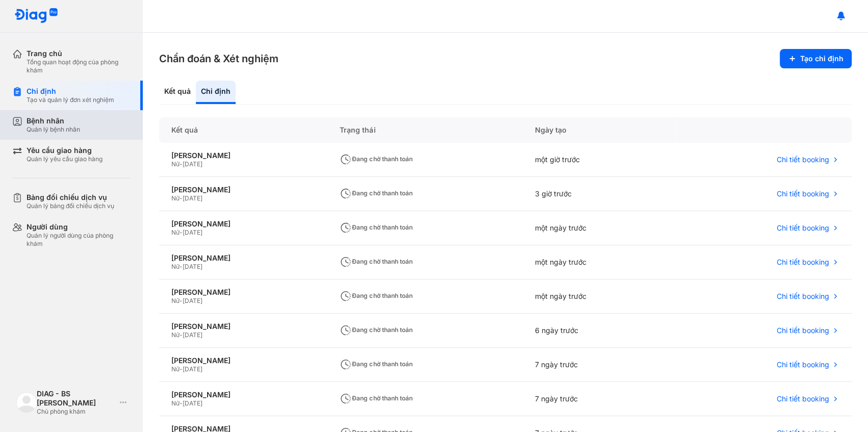 This screenshot has width=868, height=432. What do you see at coordinates (79, 67) in the screenshot?
I see `div: Tổng quan hoạt động của phòng khám` at bounding box center [79, 67].